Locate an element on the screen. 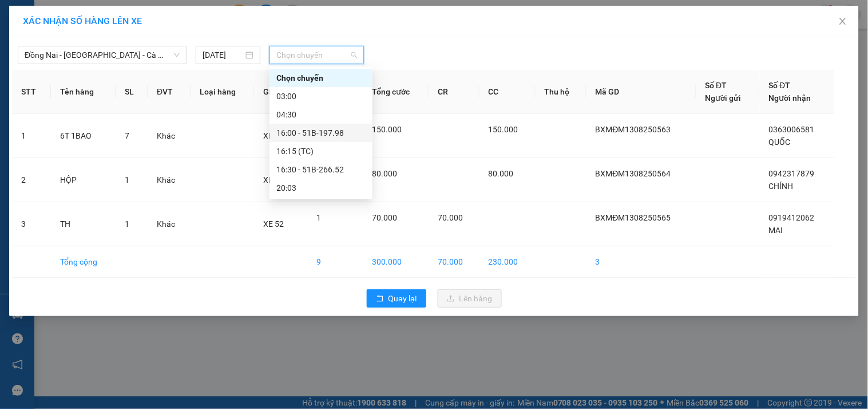 The image size is (868, 409). button: uploadLên hàng is located at coordinates (470, 299).